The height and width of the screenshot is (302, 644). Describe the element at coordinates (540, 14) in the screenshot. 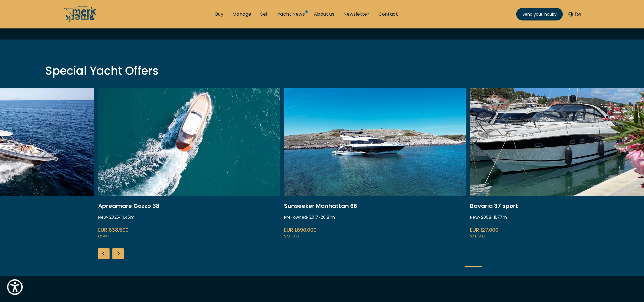

I see `a: Send your inquiry` at that location.